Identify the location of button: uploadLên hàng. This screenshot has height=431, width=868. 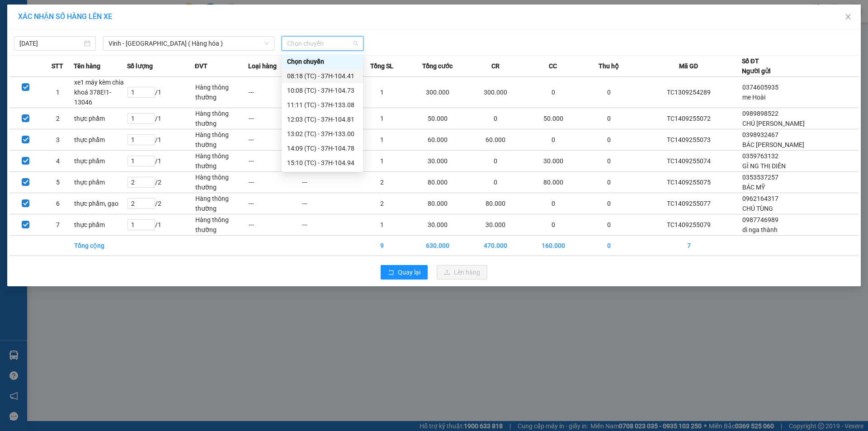
(462, 272).